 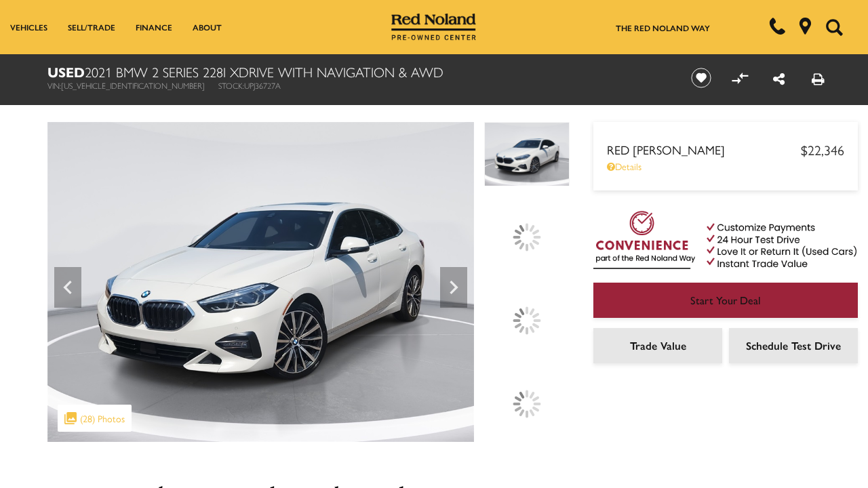 I want to click on span: Stock:, so click(x=232, y=85).